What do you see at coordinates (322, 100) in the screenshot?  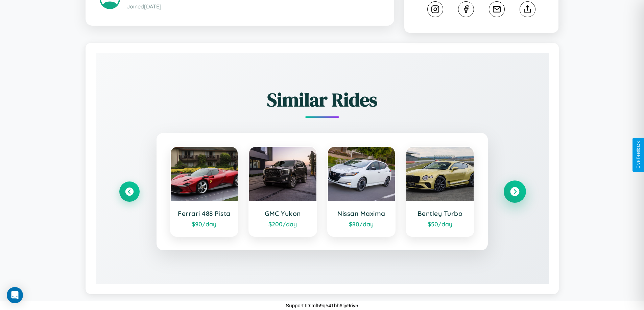 I see `h2: Similar Rides` at bounding box center [322, 100].